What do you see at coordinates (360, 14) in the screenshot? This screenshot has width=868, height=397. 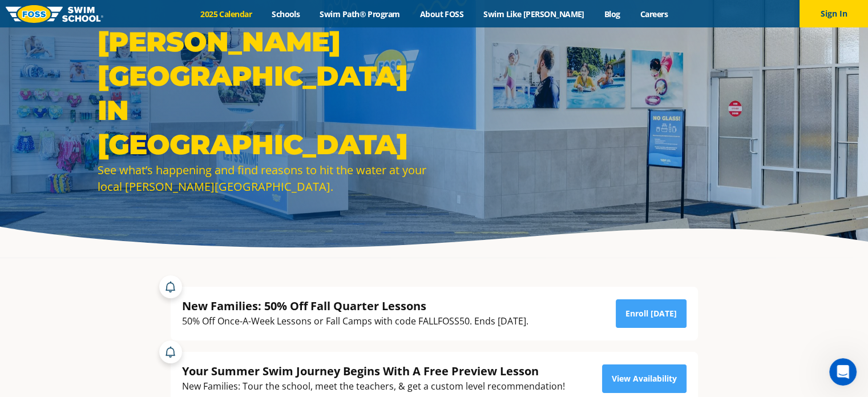 I see `a: Swim Path® Program` at bounding box center [360, 14].